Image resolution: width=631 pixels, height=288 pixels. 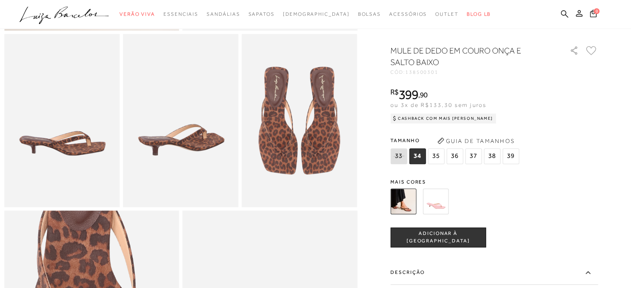 What do you see at coordinates (261, 14) in the screenshot?
I see `span: Sapatos` at bounding box center [261, 14].